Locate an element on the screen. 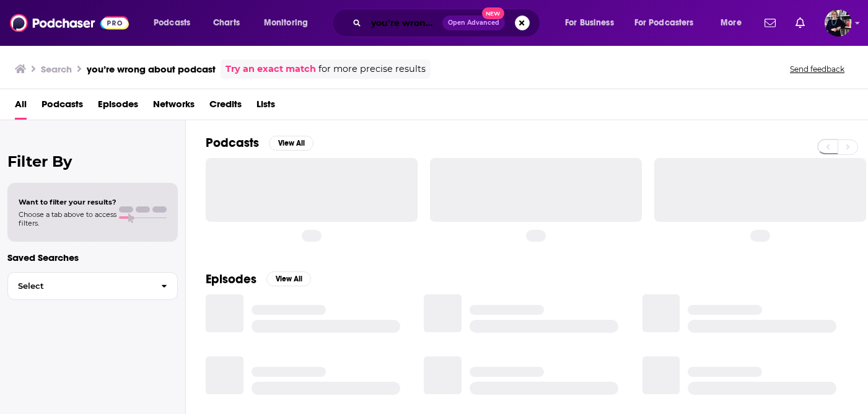  span: Networks is located at coordinates (174, 106).